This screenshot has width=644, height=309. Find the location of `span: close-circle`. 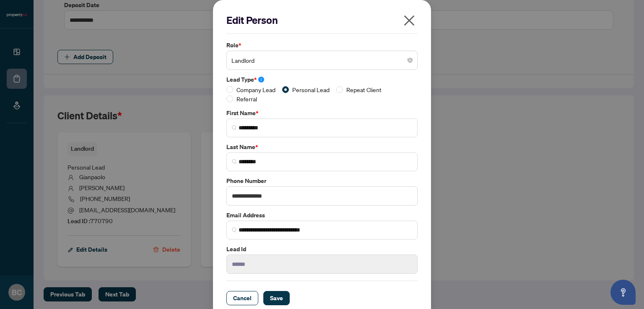

span: close-circle is located at coordinates (410, 60).